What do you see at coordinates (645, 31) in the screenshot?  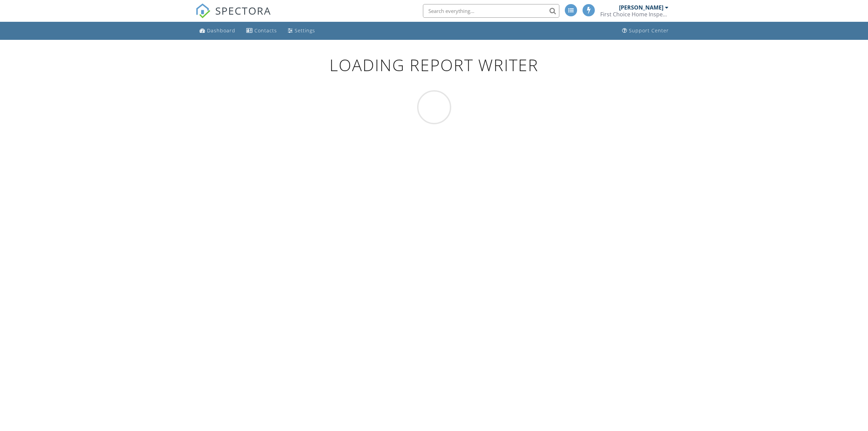 I see `a: Support Center` at bounding box center [645, 31].